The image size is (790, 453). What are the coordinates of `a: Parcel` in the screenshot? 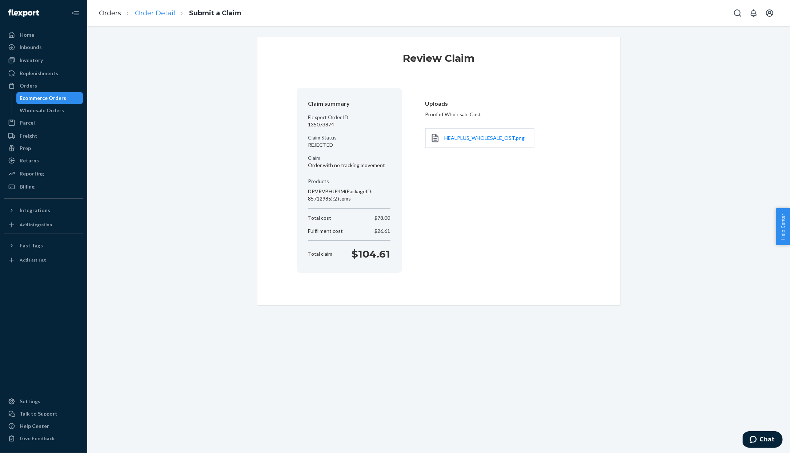 It's located at (44, 123).